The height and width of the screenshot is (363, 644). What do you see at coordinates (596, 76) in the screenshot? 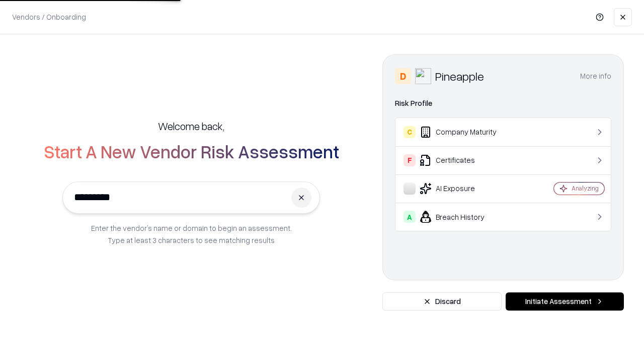
I see `button: More info` at bounding box center [596, 76].